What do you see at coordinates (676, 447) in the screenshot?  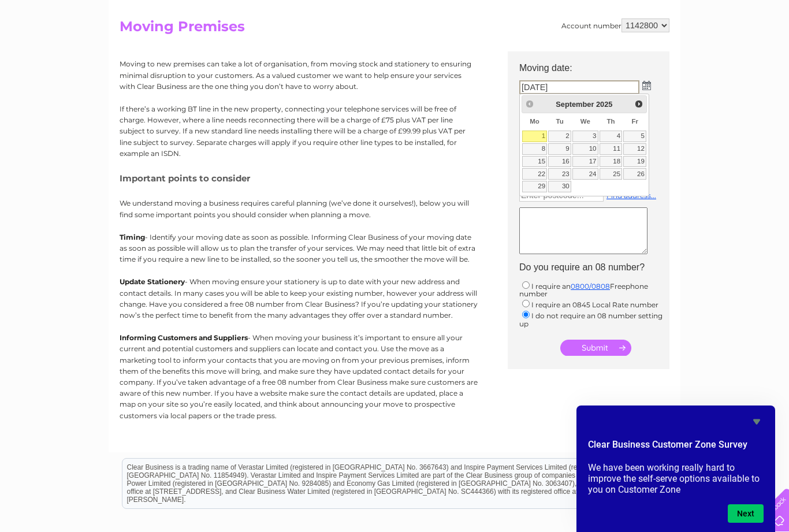 I see `h2: Clear Business Customer Zone Survey` at bounding box center [676, 447].